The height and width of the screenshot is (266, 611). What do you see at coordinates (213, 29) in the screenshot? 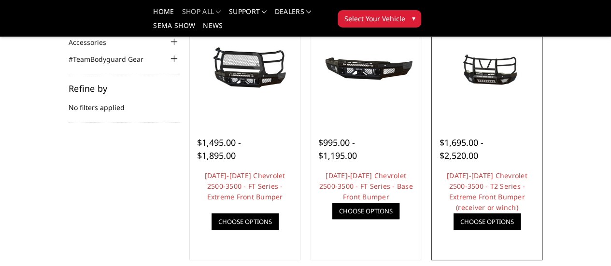
I see `a: News` at bounding box center [213, 29].